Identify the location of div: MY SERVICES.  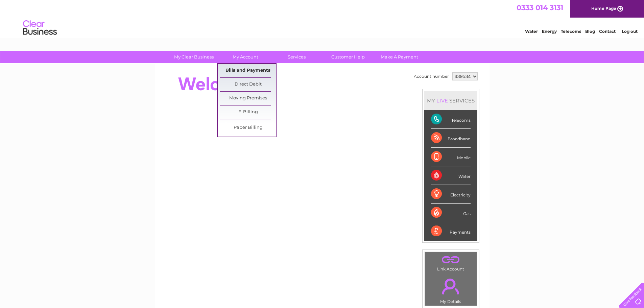
(451, 100).